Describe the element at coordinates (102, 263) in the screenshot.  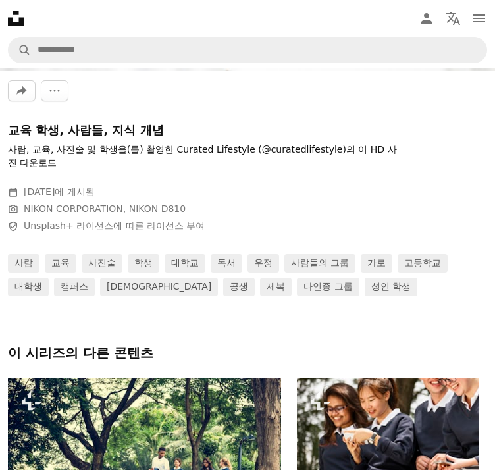
I see `a: 사진술` at that location.